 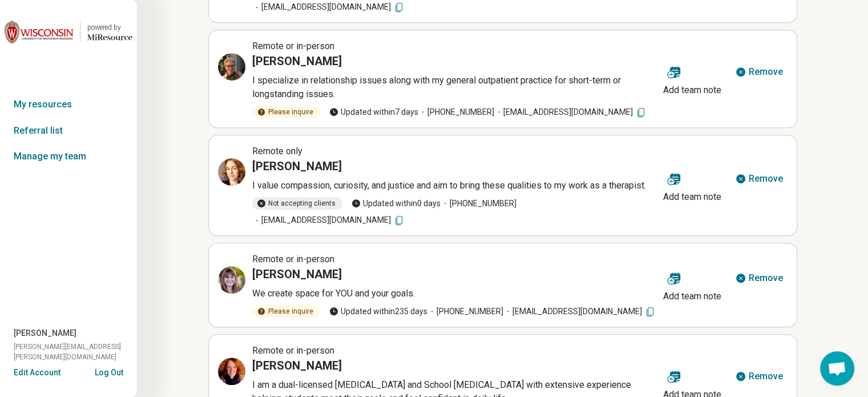 I want to click on div: Not accepting clients, so click(x=297, y=204).